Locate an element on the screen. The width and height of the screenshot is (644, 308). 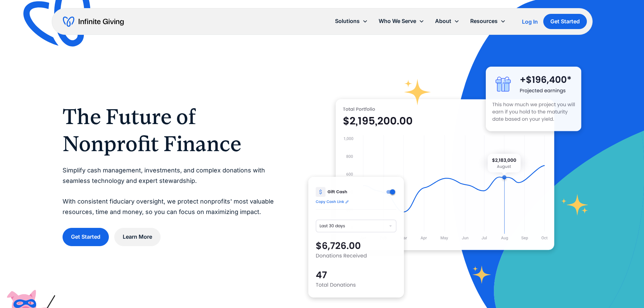
img: nonprofit donation platform is located at coordinates (445, 175).